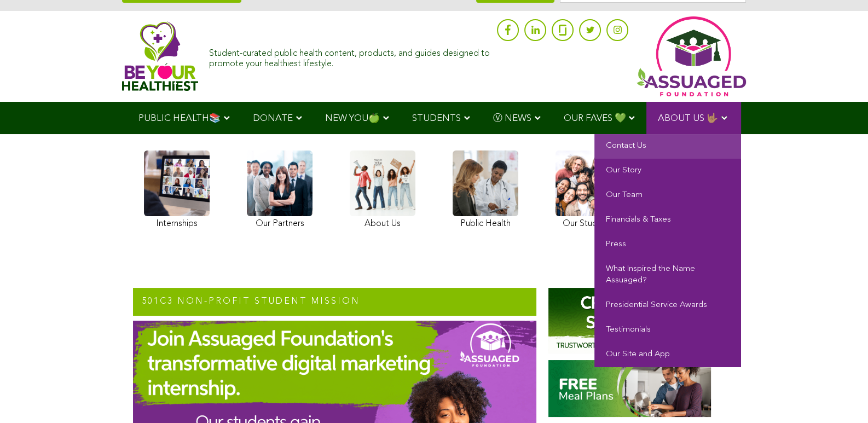 Image resolution: width=868 pixels, height=423 pixels. What do you see at coordinates (180, 118) in the screenshot?
I see `span: PUBLIC HEALTH📚` at bounding box center [180, 118].